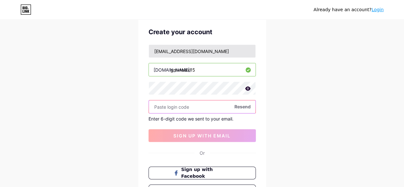  What do you see at coordinates (202, 119) in the screenshot?
I see `div: Enter 6-digit code we sent to your email.` at bounding box center [202, 119].